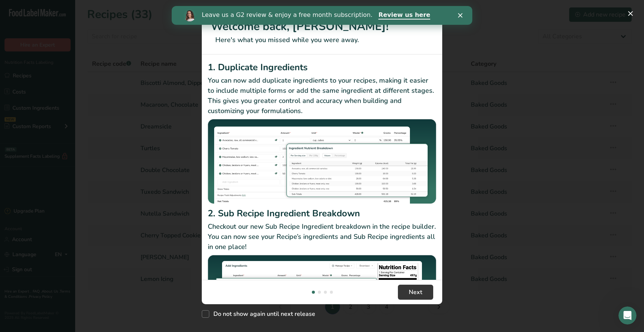  Describe the element at coordinates (322, 67) in the screenshot. I see `h2: 1. Duplicate Ingredients` at that location.